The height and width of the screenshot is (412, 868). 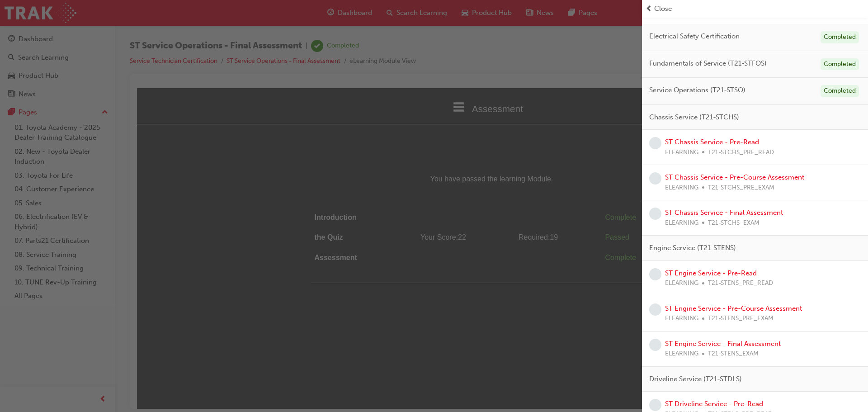 I want to click on span: T21-STCHS_PRE_EXAM, so click(x=740, y=188).